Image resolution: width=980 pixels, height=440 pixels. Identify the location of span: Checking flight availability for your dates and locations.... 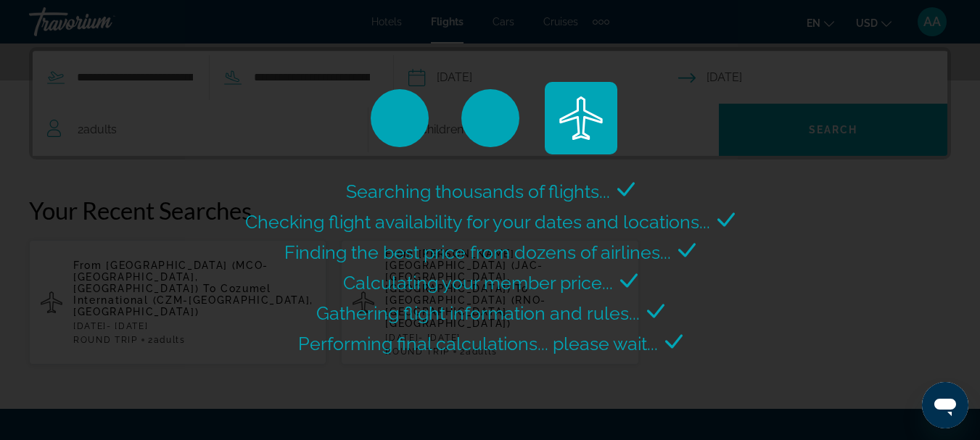
(477, 222).